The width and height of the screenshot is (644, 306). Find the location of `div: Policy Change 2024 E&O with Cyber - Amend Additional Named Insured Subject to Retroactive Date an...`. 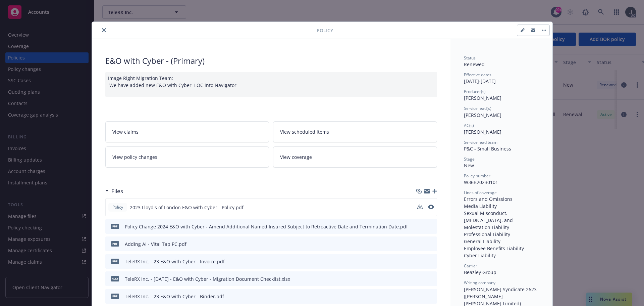

div: Policy Change 2024 E&O with Cyber - Amend Additional Named Insured Subject to Retroactive Date an... is located at coordinates (266, 226).